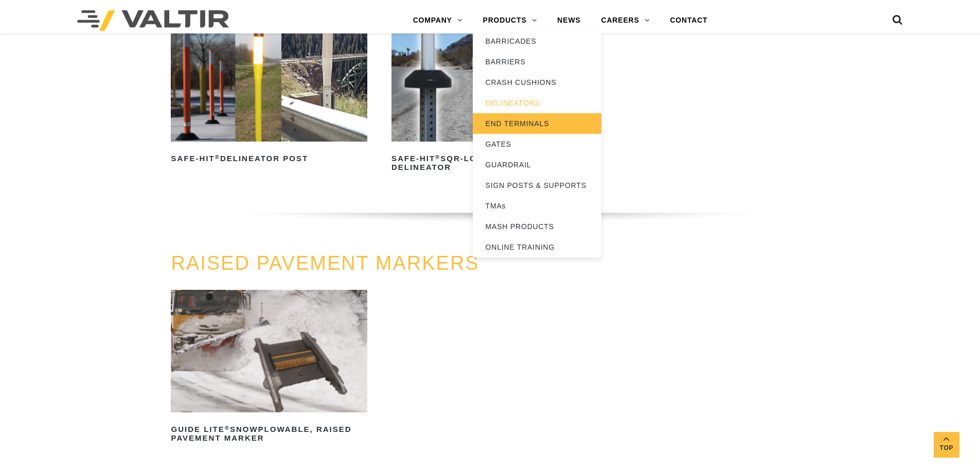 This screenshot has height=469, width=980. What do you see at coordinates (537, 165) in the screenshot?
I see `a: GUARDRAIL` at bounding box center [537, 165].